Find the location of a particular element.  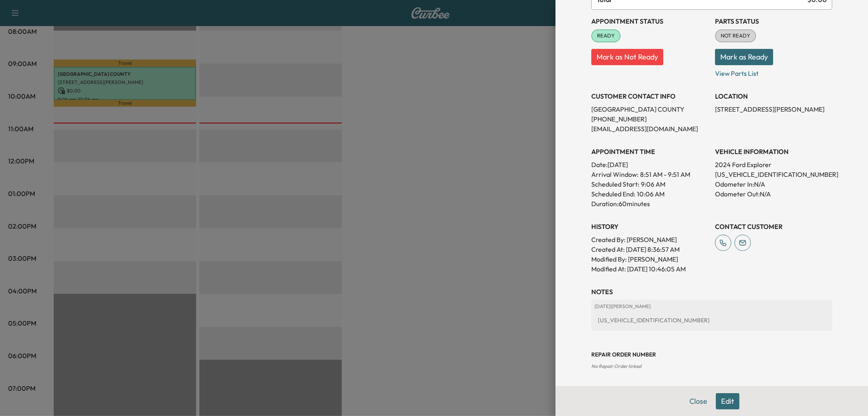

h3: CONTACT CUSTOMER is located at coordinates (774, 227).